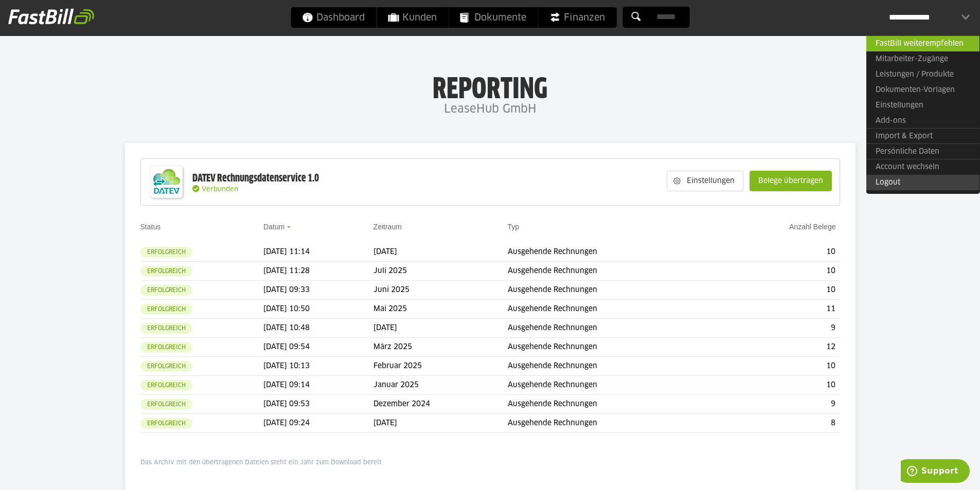 This screenshot has height=490, width=980. What do you see at coordinates (577, 18) in the screenshot?
I see `a: Finanzen` at bounding box center [577, 18].